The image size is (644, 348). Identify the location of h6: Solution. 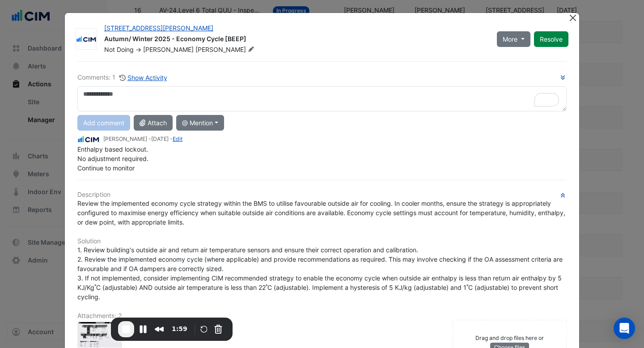
(322, 241).